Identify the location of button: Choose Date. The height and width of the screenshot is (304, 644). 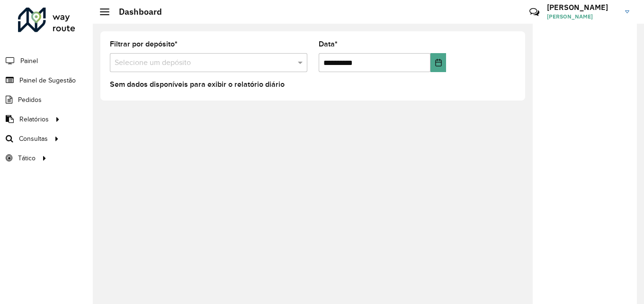
(438, 62).